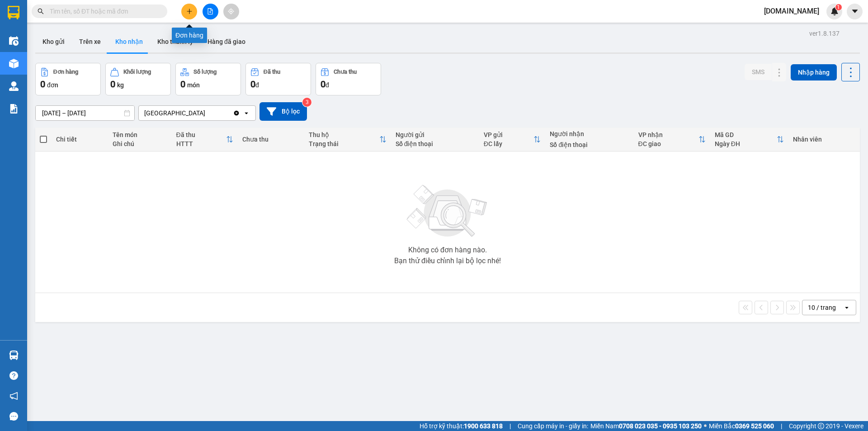 The width and height of the screenshot is (868, 431). Describe the element at coordinates (509, 144) in the screenshot. I see `div: ĐC lấy` at that location.